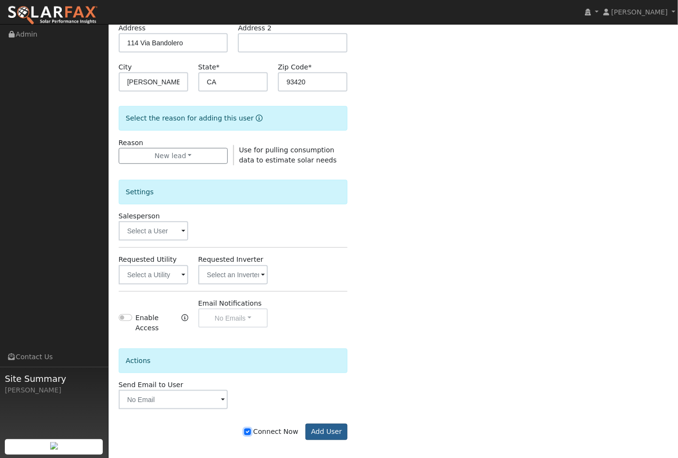 The width and height of the screenshot is (678, 458). I want to click on label: Requested Inverter, so click(231, 259).